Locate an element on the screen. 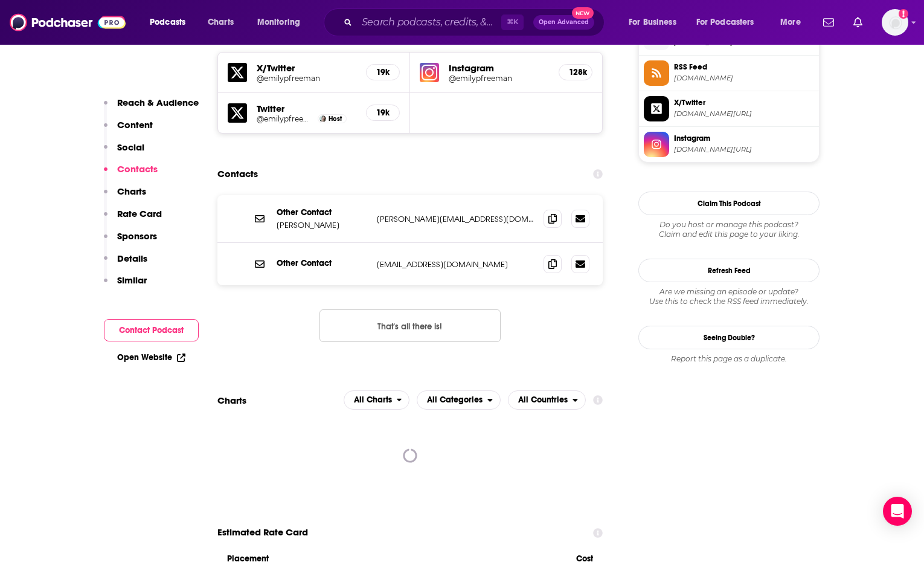 This screenshot has width=924, height=562. h2: Countries is located at coordinates (547, 400).